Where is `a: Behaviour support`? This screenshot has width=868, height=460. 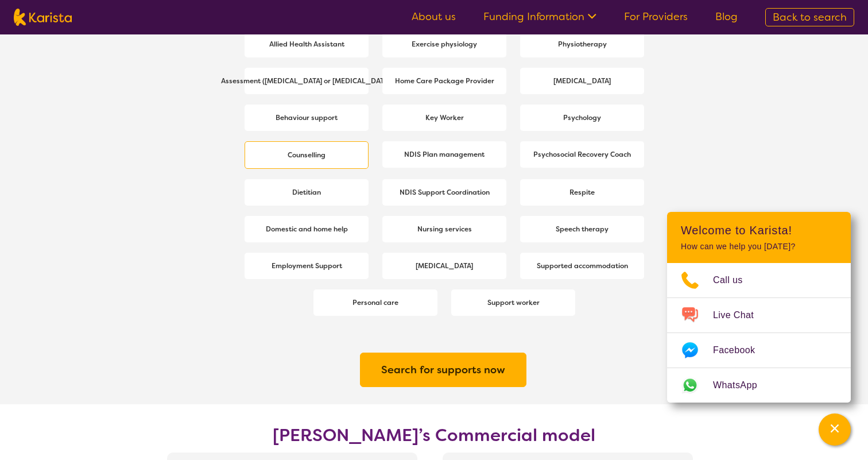 a: Behaviour support is located at coordinates (307, 117).